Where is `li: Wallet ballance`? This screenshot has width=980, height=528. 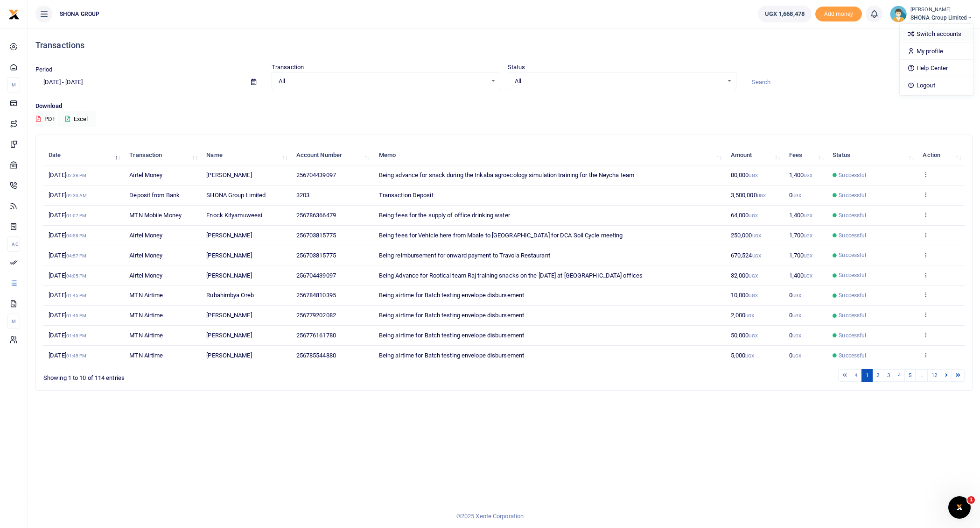
li: Wallet ballance is located at coordinates (785, 14).